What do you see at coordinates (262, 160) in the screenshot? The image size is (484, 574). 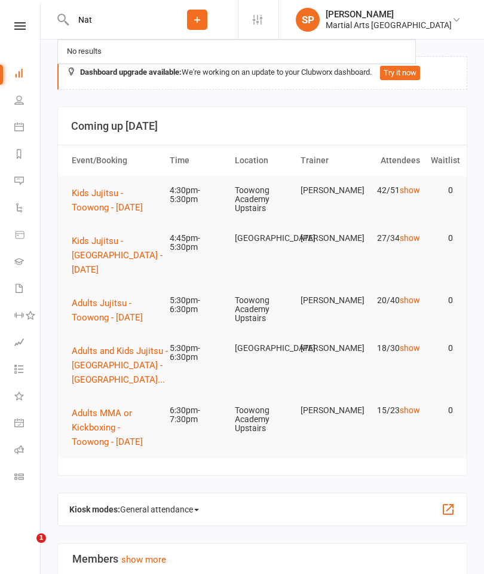 I see `th: Location` at bounding box center [262, 160].